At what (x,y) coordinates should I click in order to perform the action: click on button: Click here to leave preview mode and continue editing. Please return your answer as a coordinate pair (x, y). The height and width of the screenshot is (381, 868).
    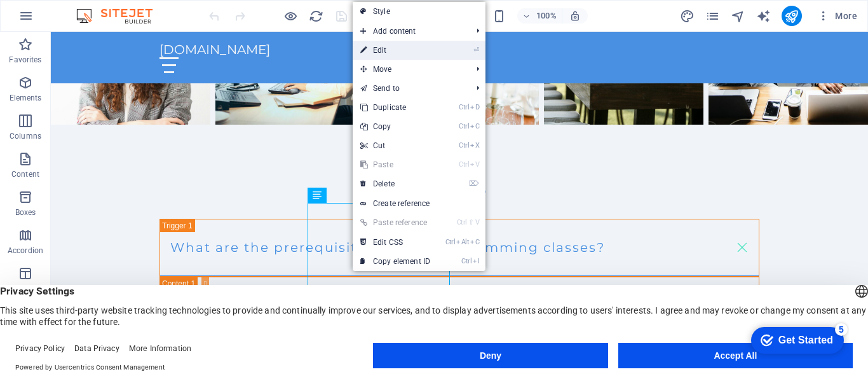
    Looking at the image, I should click on (290, 16).